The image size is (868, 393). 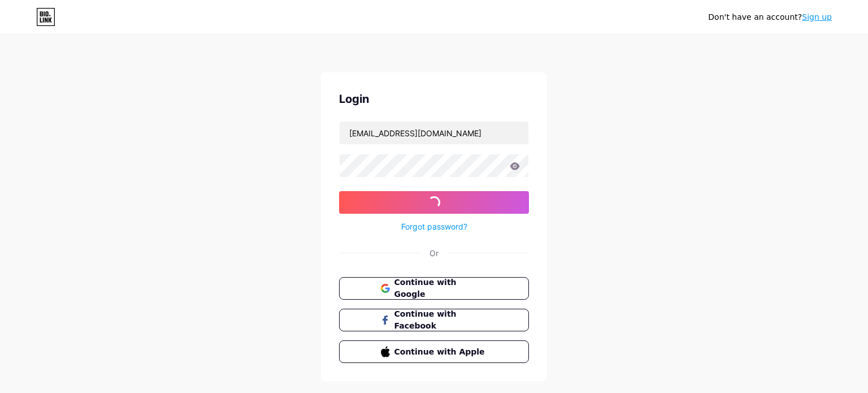 I want to click on a: Continue with Facebook, so click(x=434, y=320).